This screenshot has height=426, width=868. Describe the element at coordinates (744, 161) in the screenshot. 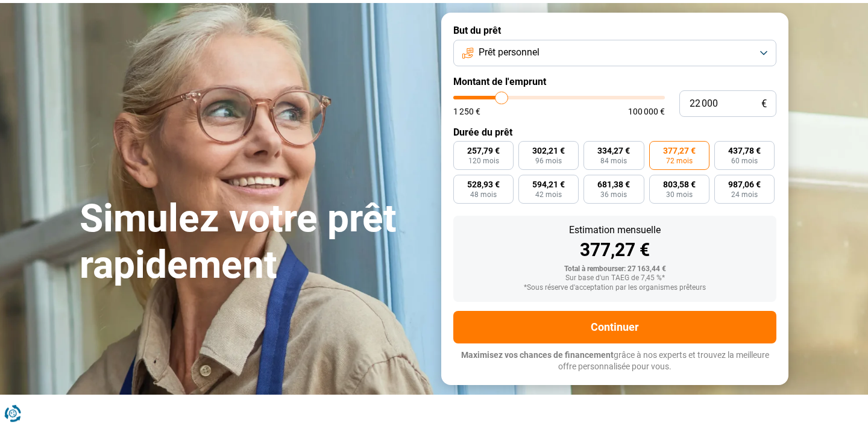

I see `span: 60 mois` at that location.